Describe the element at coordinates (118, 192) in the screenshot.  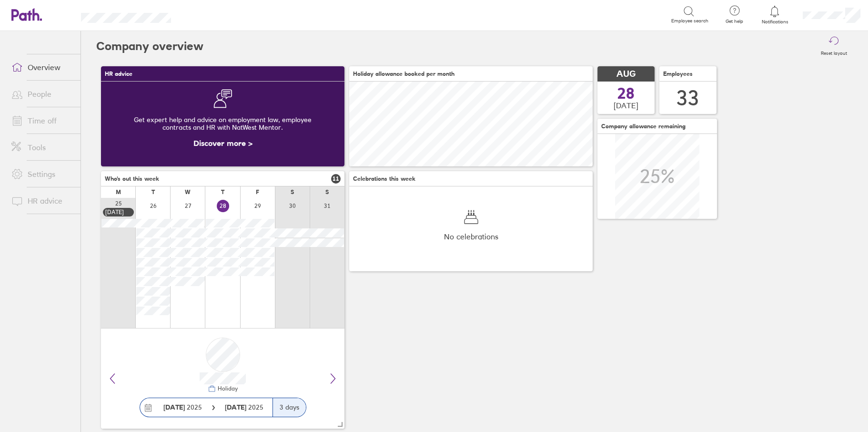
I see `div: M` at that location.